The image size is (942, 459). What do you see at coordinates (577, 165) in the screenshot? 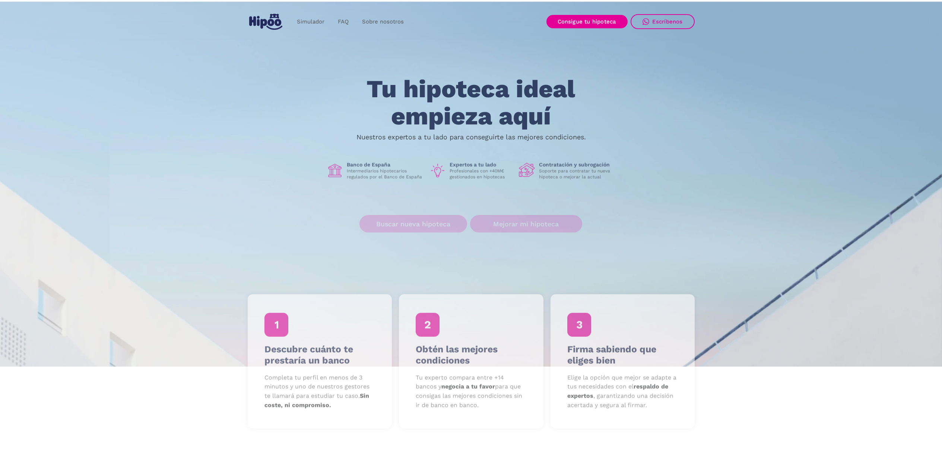
I see `h1: Contratación y subrogación` at bounding box center [577, 165].